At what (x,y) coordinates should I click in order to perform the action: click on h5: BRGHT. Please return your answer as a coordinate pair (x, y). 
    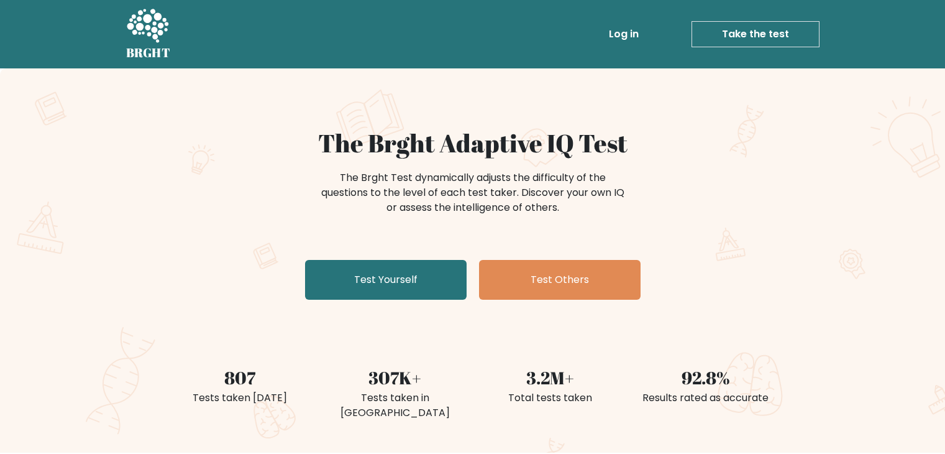
    Looking at the image, I should click on (149, 53).